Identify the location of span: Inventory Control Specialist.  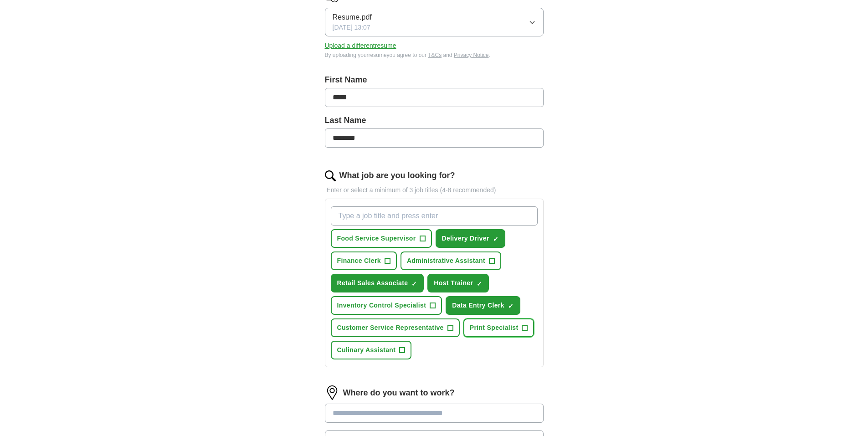
(382, 305).